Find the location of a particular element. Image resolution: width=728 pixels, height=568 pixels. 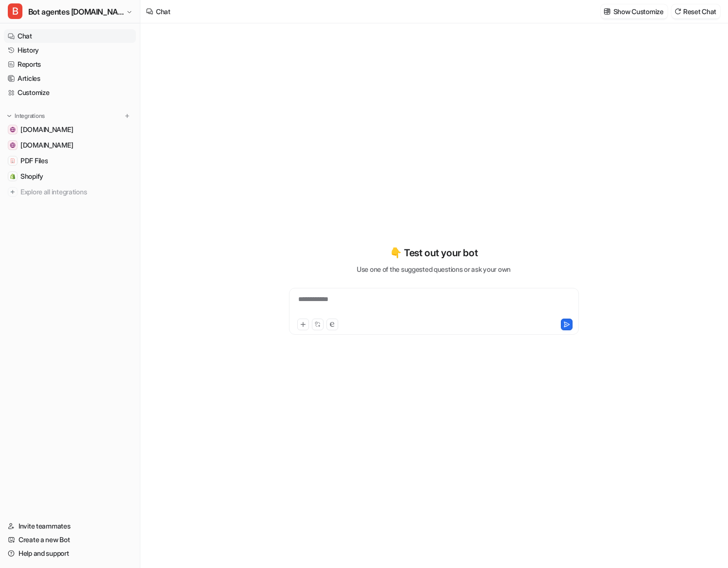

a: Invite teammates is located at coordinates (70, 526).